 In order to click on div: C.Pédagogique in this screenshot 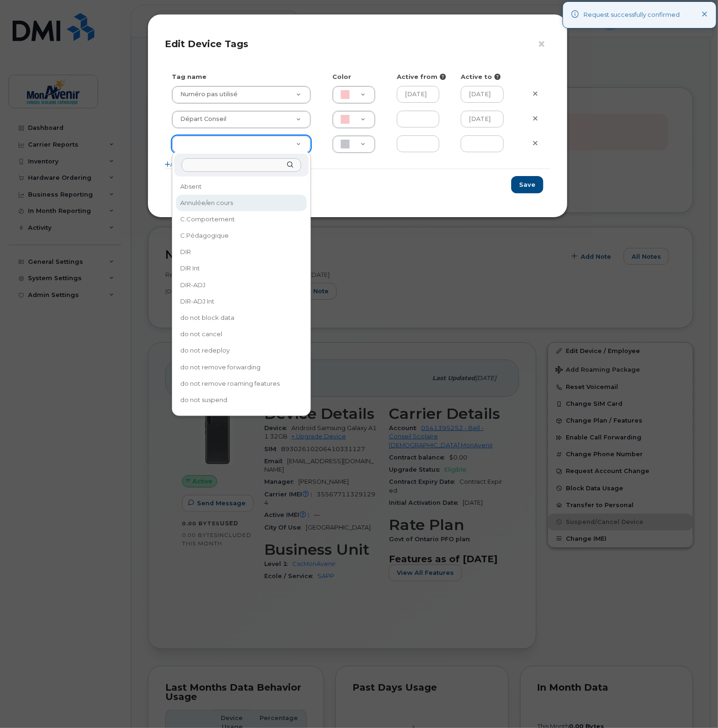, I will do `click(241, 235)`.